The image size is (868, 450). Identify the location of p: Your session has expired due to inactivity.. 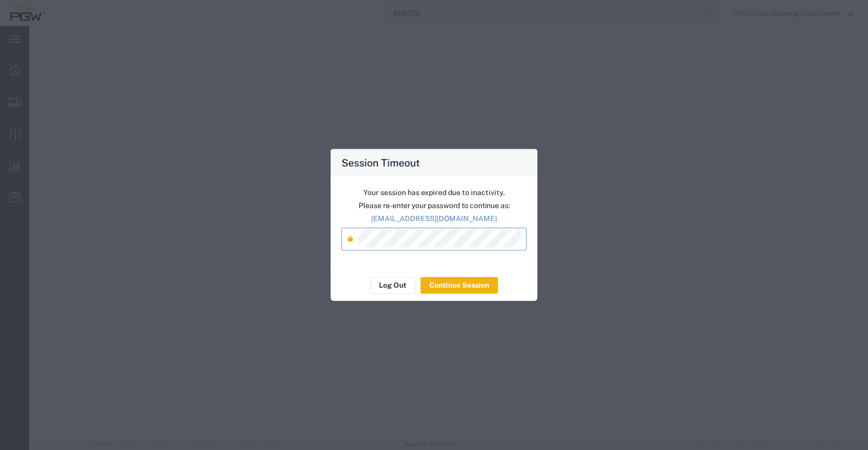
(434, 192).